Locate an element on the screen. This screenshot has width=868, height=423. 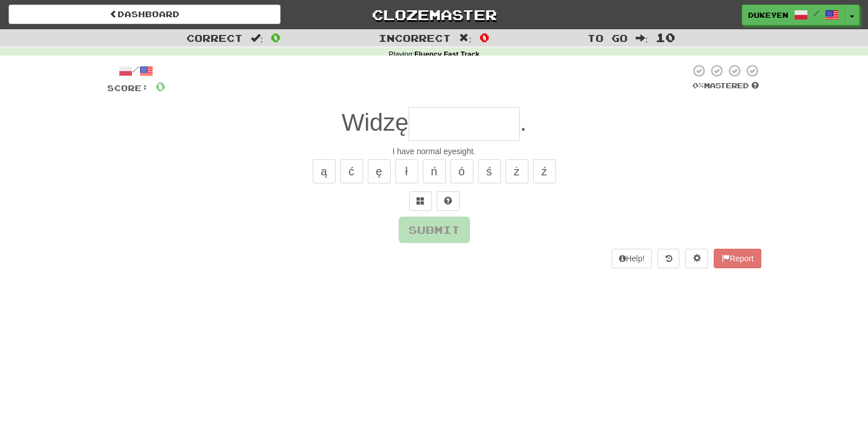
a: DukeYen / is located at coordinates (794, 15).